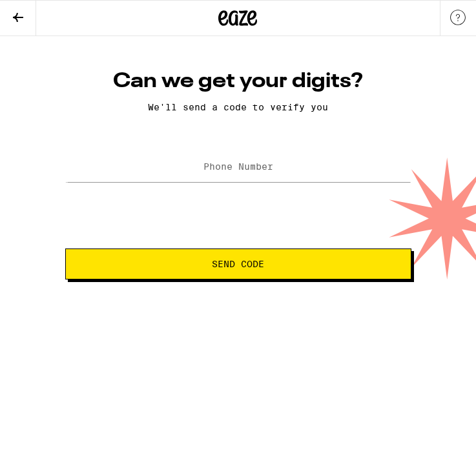 The width and height of the screenshot is (476, 466). What do you see at coordinates (239, 264) in the screenshot?
I see `button: Send Code` at bounding box center [239, 264].